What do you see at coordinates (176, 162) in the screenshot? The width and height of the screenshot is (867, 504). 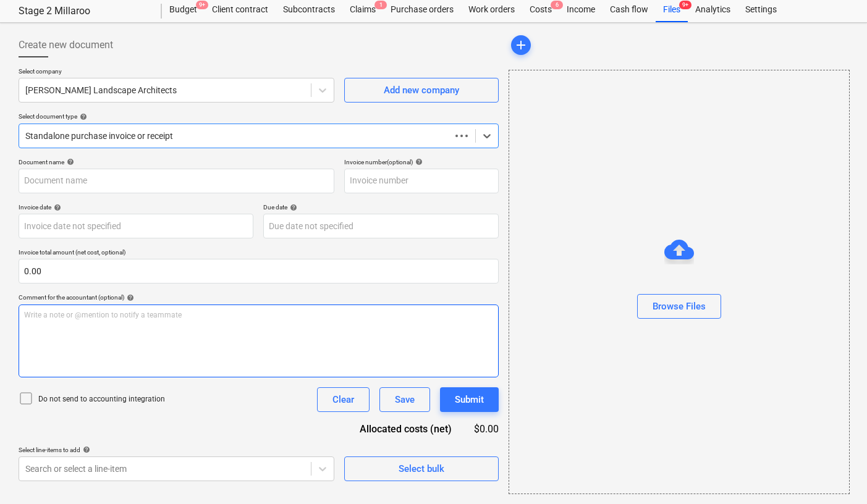 I see `div: Document name` at bounding box center [176, 162].